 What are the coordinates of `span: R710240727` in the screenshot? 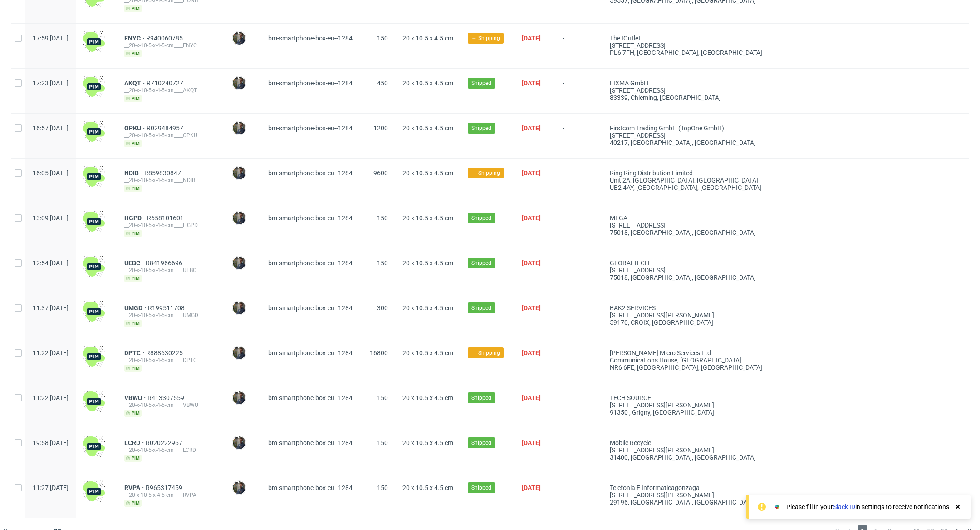 It's located at (166, 83).